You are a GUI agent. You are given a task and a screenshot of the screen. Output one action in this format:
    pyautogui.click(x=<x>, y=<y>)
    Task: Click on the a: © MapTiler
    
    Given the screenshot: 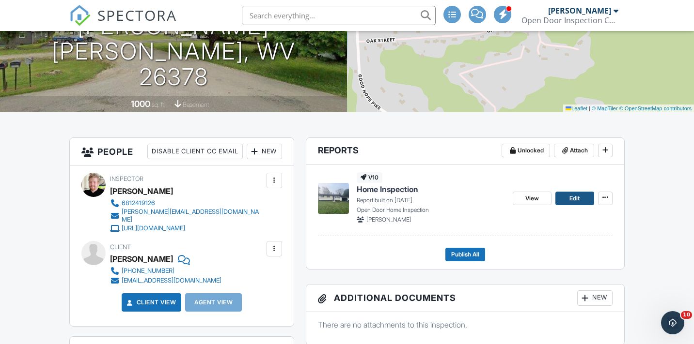 What is the action you would take?
    pyautogui.click(x=605, y=109)
    